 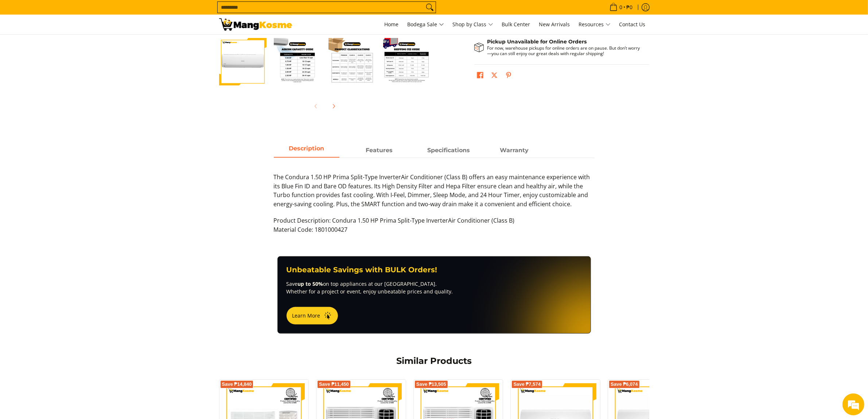 What do you see at coordinates (555, 24) in the screenshot?
I see `a: New Arrivals` at bounding box center [555, 24].